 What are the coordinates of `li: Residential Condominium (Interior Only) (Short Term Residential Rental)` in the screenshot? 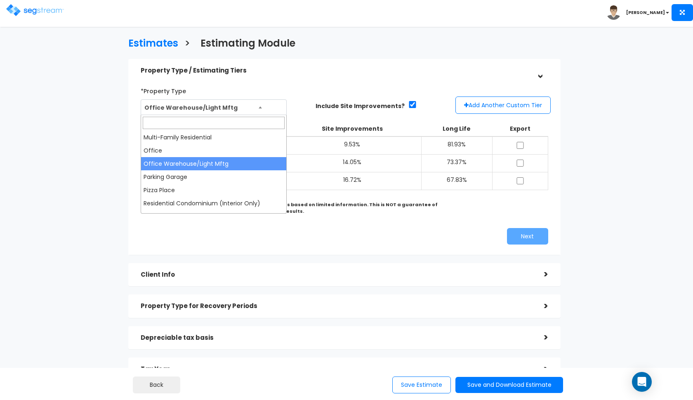 It's located at (214, 221).